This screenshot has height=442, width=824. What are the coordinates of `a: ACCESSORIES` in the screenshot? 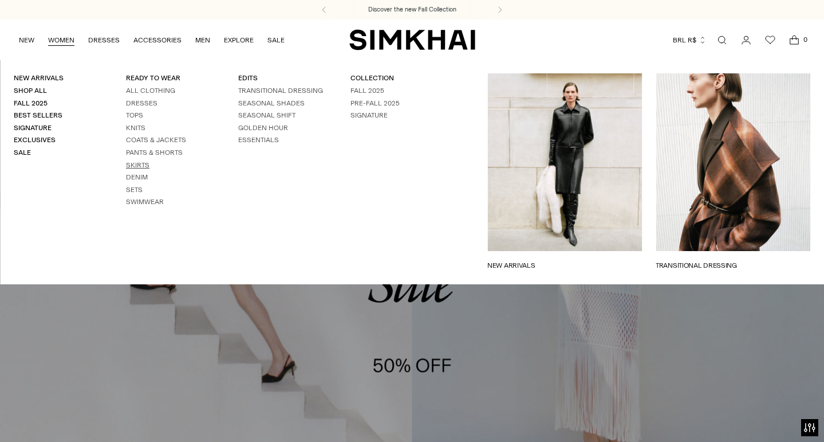 It's located at (157, 40).